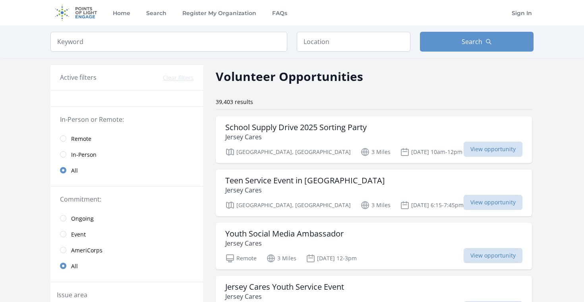 This screenshot has width=584, height=302. Describe the element at coordinates (127, 234) in the screenshot. I see `a: Event` at that location.